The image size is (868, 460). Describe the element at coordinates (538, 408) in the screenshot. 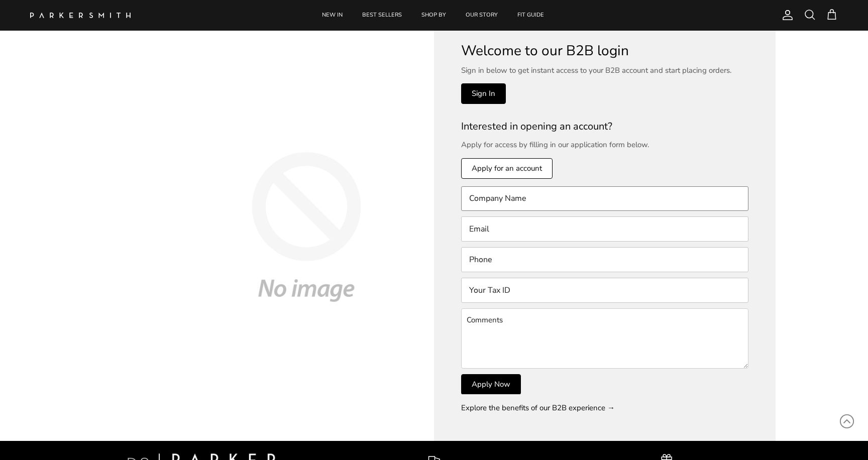

I see `a: Explore the benefits of our B2B experience →` at that location.